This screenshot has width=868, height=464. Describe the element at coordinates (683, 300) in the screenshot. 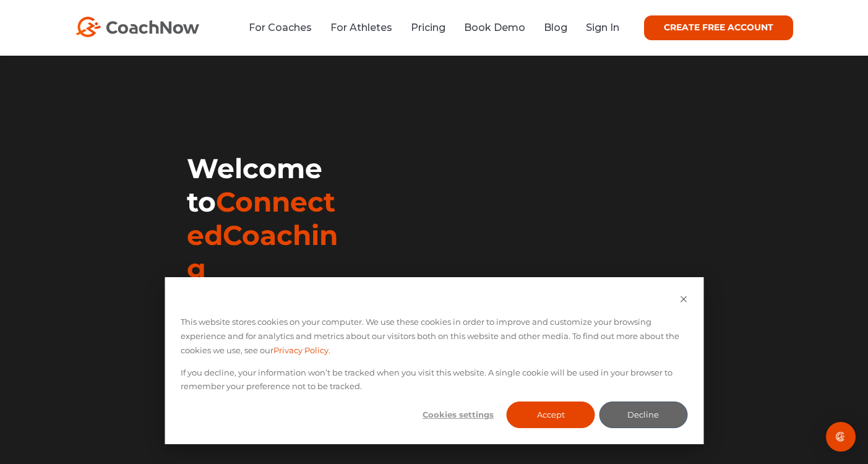

I see `button: Dismiss cookie banner` at that location.